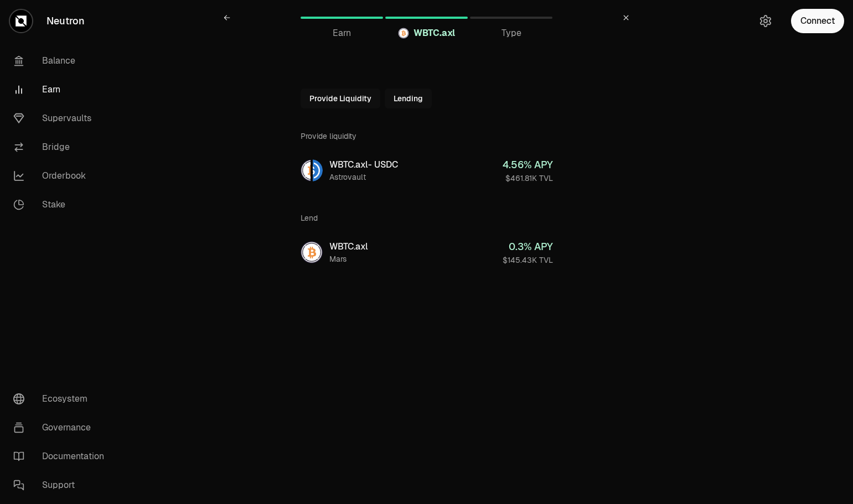 The height and width of the screenshot is (504, 853). I want to click on span: Earn, so click(342, 33).